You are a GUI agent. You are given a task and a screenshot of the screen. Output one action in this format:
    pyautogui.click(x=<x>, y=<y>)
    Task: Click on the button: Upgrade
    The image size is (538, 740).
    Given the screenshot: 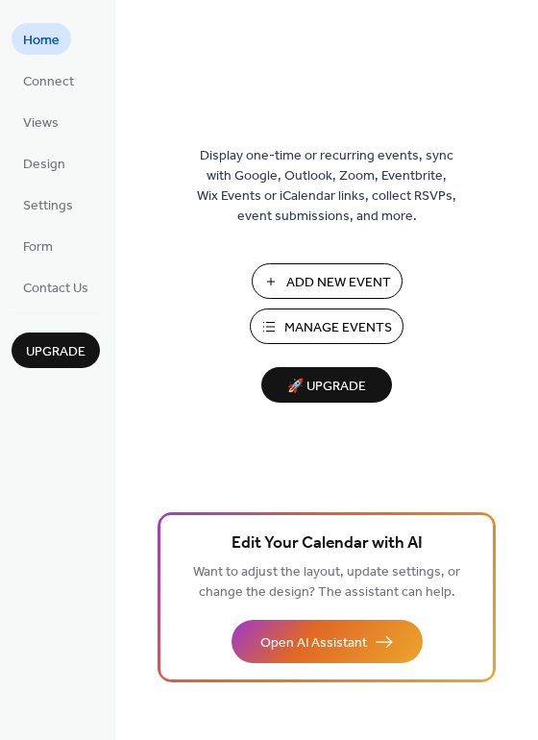 What is the action you would take?
    pyautogui.click(x=56, y=350)
    